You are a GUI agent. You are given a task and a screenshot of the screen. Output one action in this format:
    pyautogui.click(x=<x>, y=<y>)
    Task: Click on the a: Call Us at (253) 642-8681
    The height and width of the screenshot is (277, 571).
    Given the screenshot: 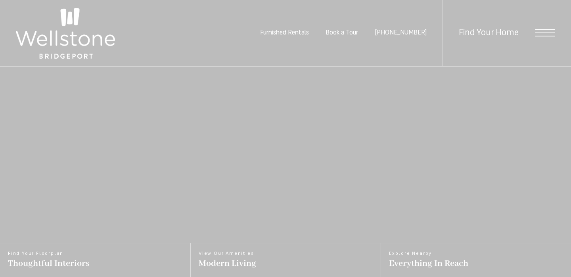 What is the action you would take?
    pyautogui.click(x=401, y=33)
    